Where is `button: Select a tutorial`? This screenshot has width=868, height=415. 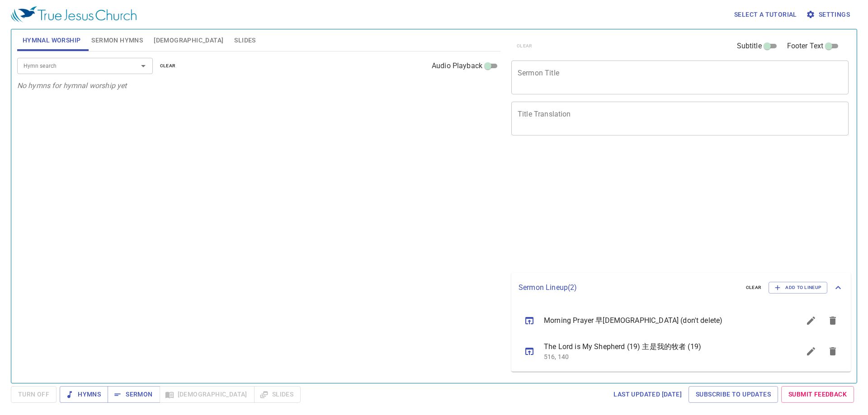
button: Select a tutorial is located at coordinates (766, 15).